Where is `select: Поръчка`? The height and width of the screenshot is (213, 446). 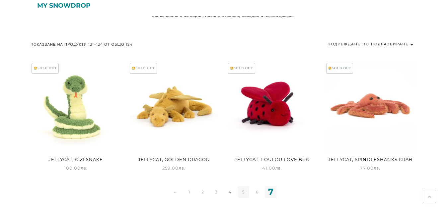 select: Поръчка is located at coordinates (371, 44).